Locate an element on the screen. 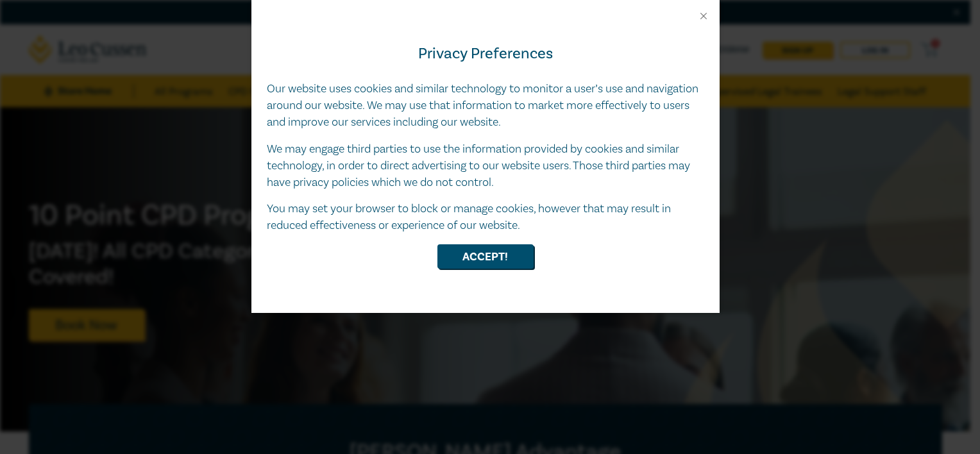 This screenshot has height=454, width=980. p: You may set your browser to block or manage cookies, however that may result in reduced effective... is located at coordinates (485, 217).